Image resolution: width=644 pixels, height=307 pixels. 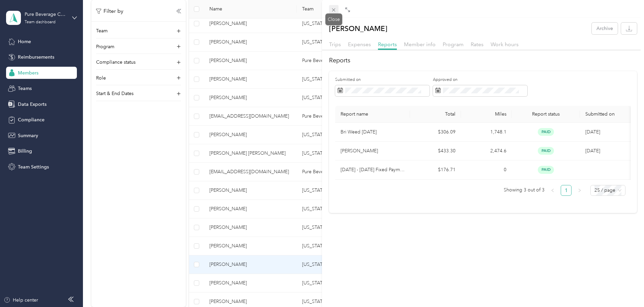 What do you see at coordinates (453, 44) in the screenshot?
I see `span: Program` at bounding box center [453, 44].